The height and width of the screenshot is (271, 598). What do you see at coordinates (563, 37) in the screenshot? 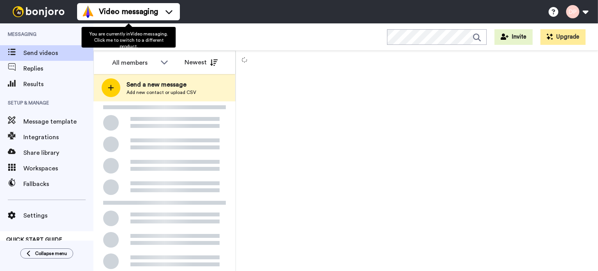
I see `button: Upgrade` at bounding box center [563, 37].